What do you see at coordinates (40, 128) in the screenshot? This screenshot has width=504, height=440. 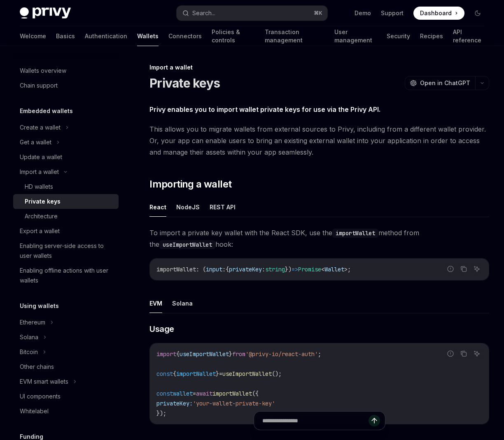 I see `div: Create a wallet` at bounding box center [40, 128].